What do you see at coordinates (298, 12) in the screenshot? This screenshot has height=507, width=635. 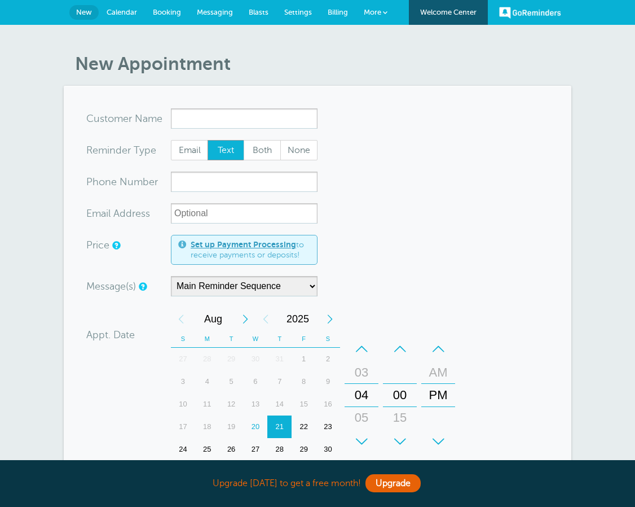 I see `span: Settings` at bounding box center [298, 12].